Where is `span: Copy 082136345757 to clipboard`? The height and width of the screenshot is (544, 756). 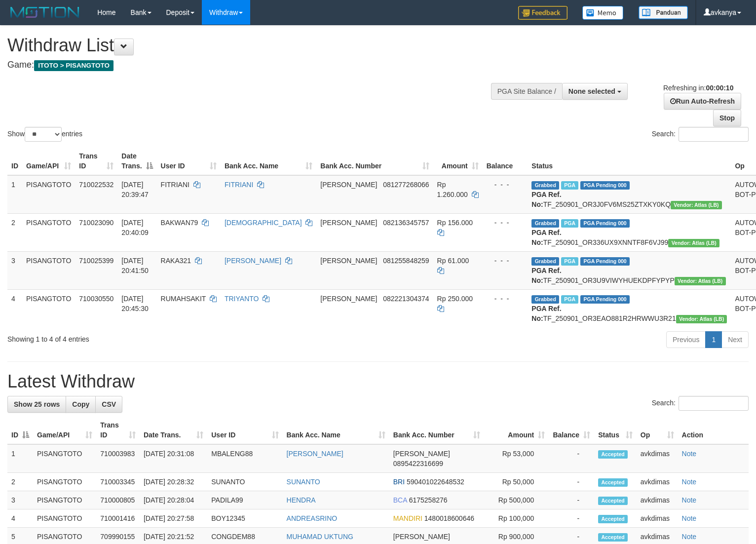
span: Copy 082136345757 to clipboard is located at coordinates (406, 223).